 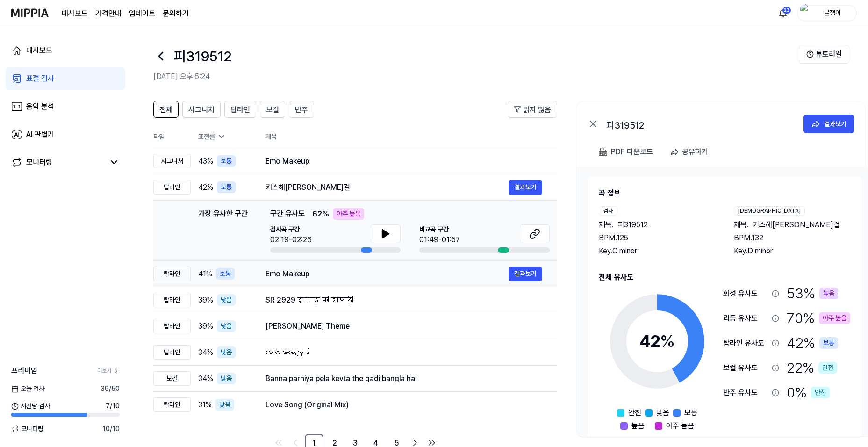 I want to click on span: 피319512, so click(x=632, y=225).